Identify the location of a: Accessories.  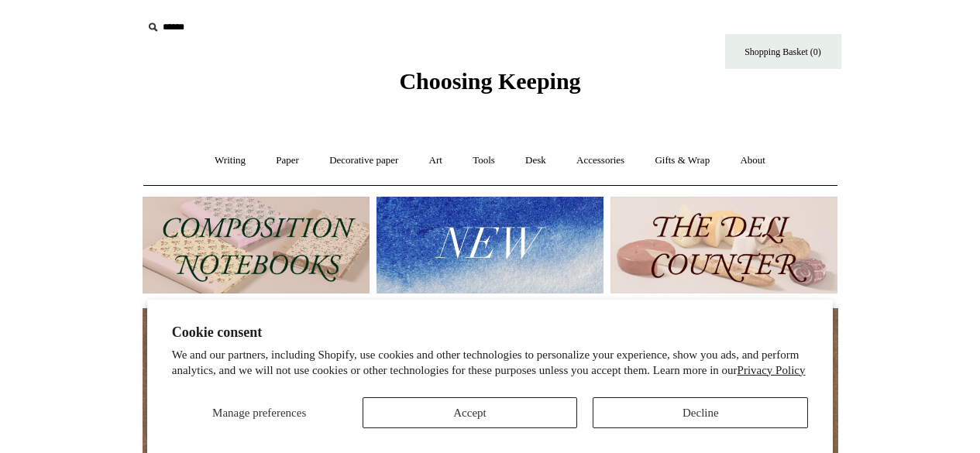
(600, 160).